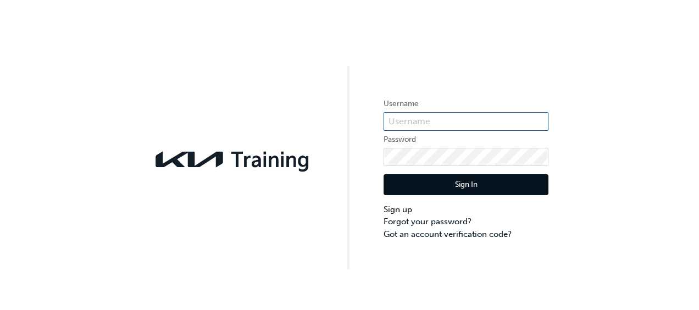 The height and width of the screenshot is (310, 699). Describe the element at coordinates (466, 121) in the screenshot. I see `input: Username` at that location.